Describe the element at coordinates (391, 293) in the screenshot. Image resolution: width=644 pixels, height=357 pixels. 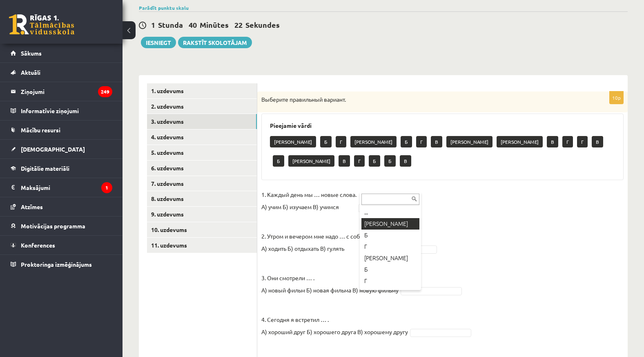
I see `div: В` at that location.